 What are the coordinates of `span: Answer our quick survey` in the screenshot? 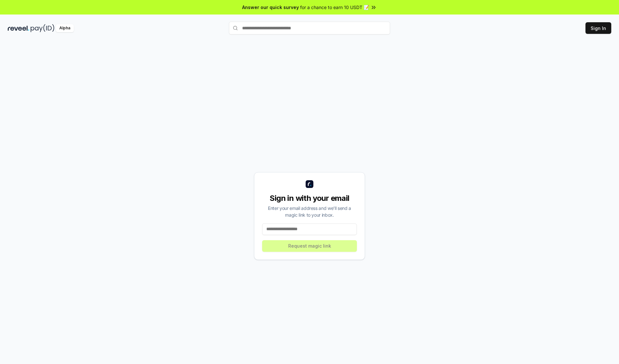 It's located at (270, 7).